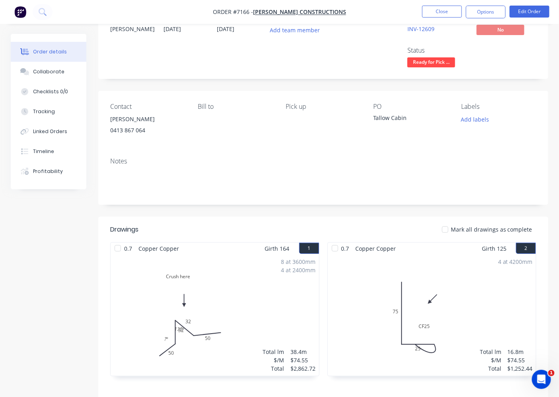 This screenshot has height=397, width=559. I want to click on span: Order #7166 -, so click(233, 12).